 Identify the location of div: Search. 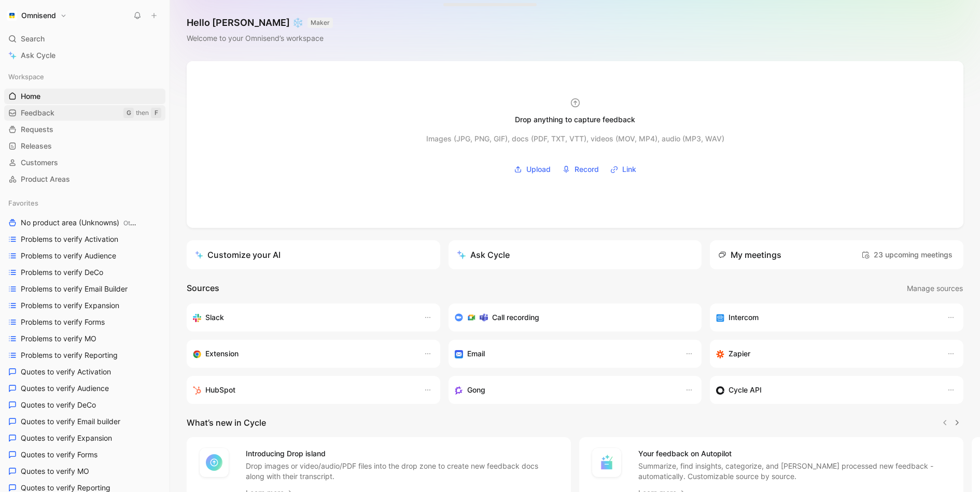
(85, 39).